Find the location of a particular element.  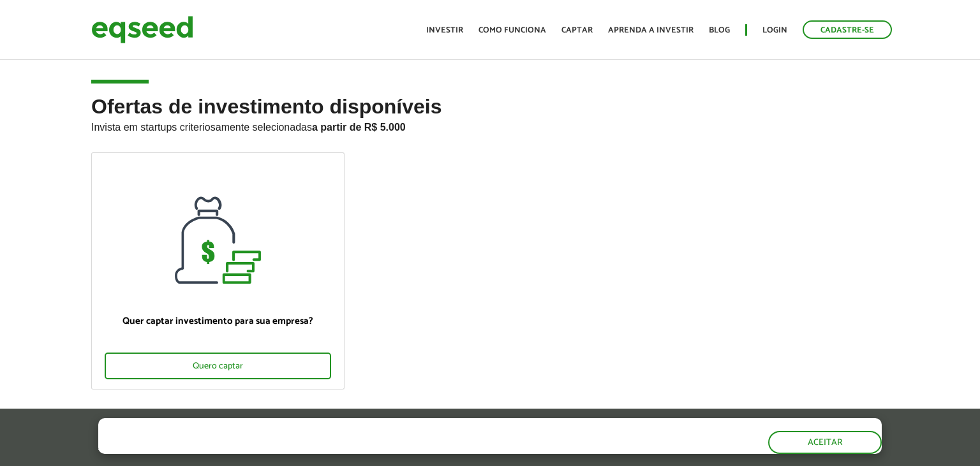

a: Cadastre-se is located at coordinates (848, 29).